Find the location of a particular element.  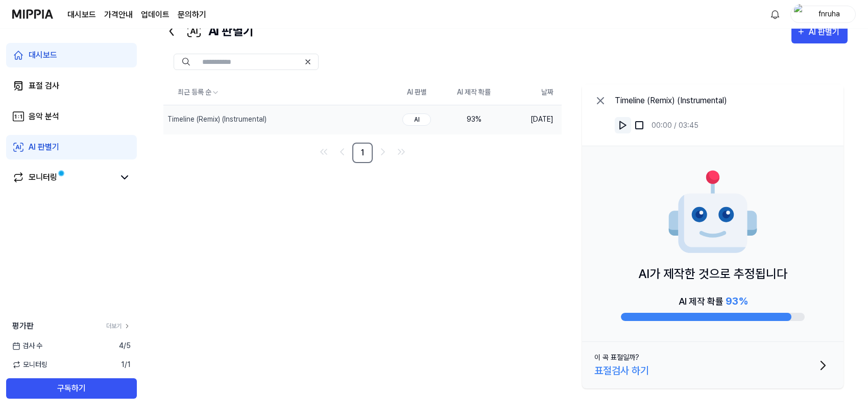

button: 이 곡 표절일까?표절검사 하기 is located at coordinates (713, 364).